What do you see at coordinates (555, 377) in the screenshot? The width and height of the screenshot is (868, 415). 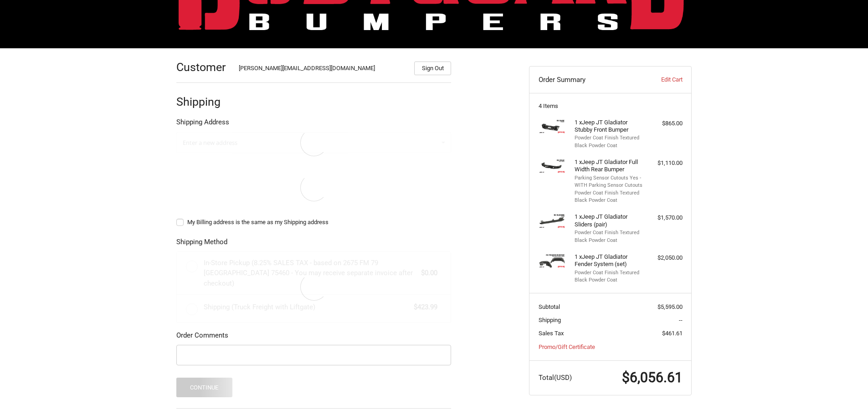 I see `span: Total (USD)` at bounding box center [555, 377].